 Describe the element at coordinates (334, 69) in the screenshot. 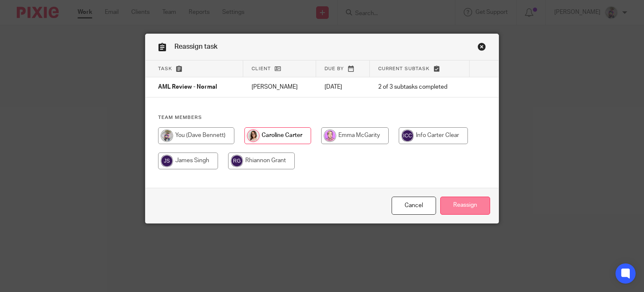

I see `span: Due by` at that location.